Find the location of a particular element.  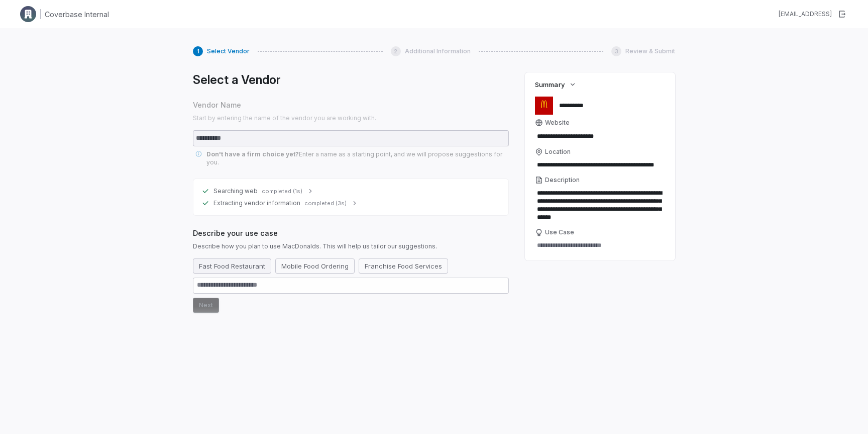

span: Describe how you plan to use MacDonalds. This will help us tailor our suggestions. is located at coordinates (351, 246).